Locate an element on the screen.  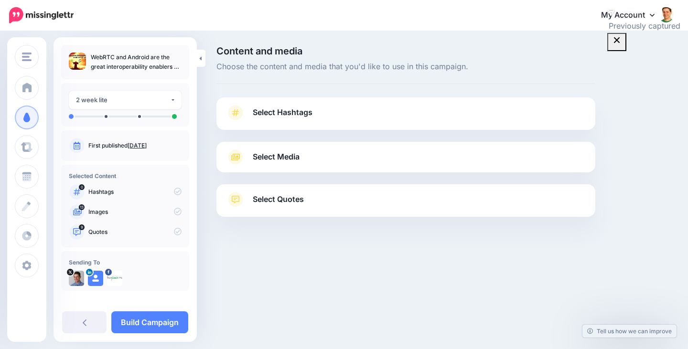
span: Content and media is located at coordinates (406, 51).